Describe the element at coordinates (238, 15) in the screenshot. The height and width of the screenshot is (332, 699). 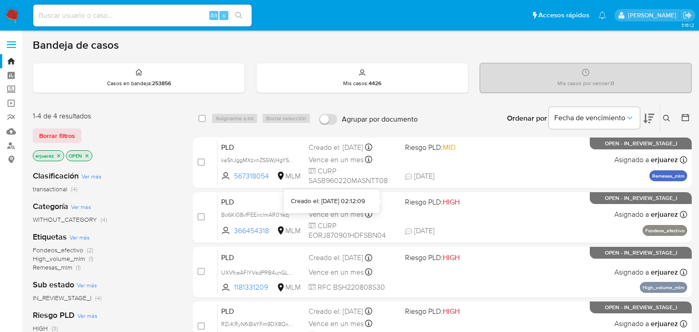
I see `button: search-icon` at that location.